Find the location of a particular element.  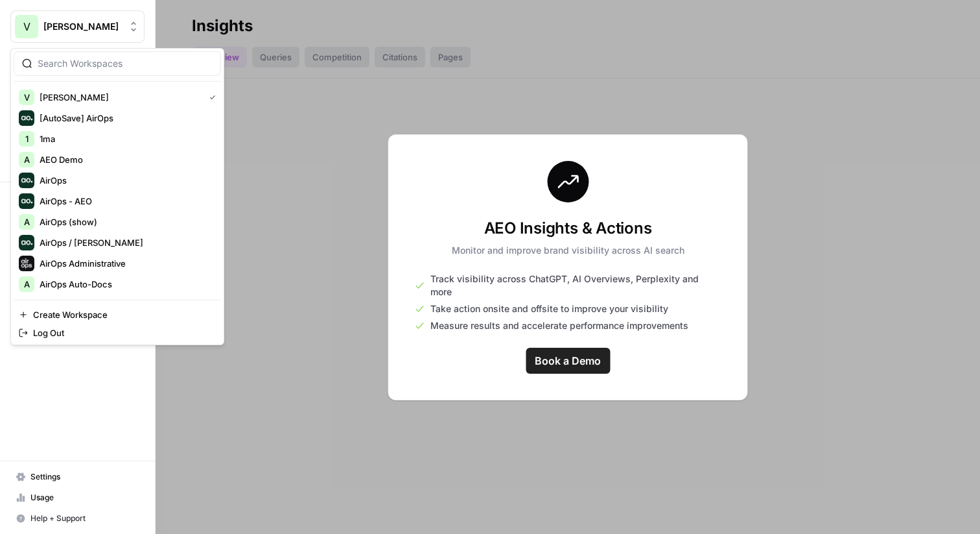

span: Help + Support is located at coordinates (84, 518).